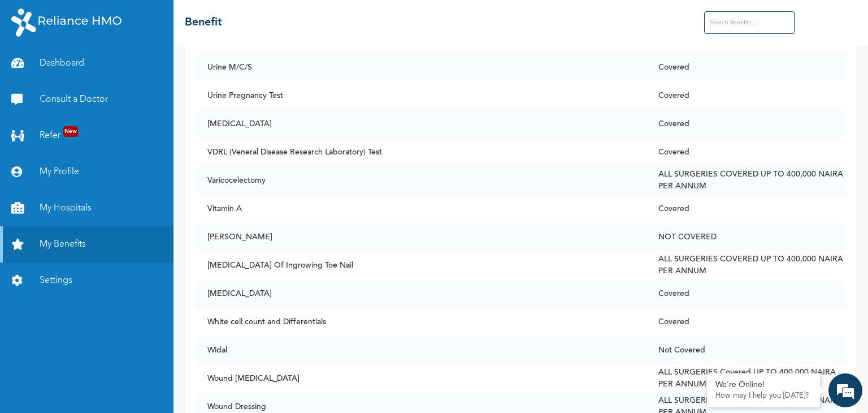 The image size is (868, 413). What do you see at coordinates (111, 202) in the screenshot?
I see `span: We're online!` at bounding box center [111, 202].